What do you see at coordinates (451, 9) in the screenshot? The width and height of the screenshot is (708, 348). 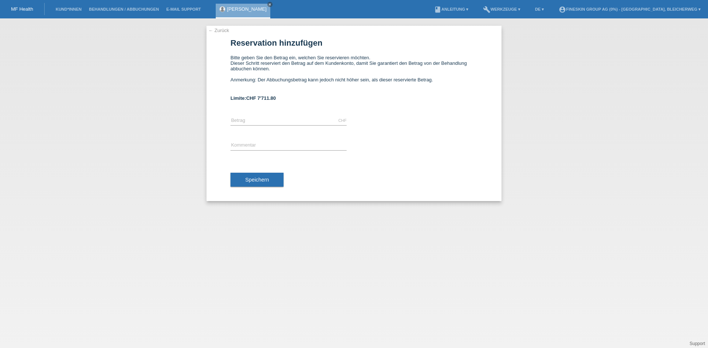 I see `a: bookAnleitung ▾` at bounding box center [451, 9].